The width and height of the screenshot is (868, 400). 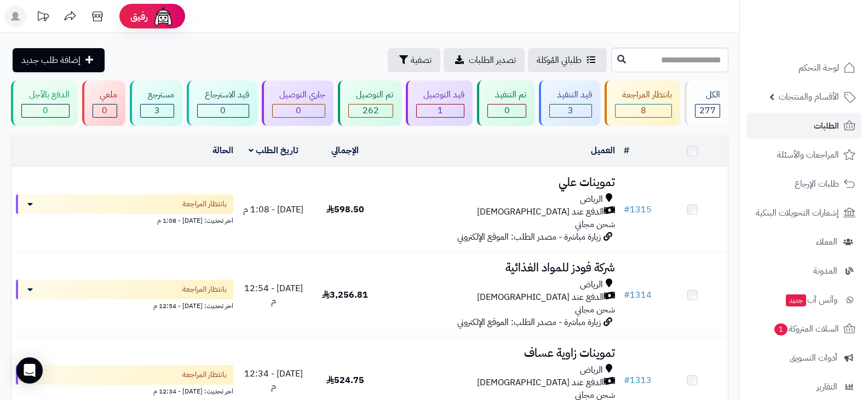 I want to click on a: ملغي 0, so click(x=104, y=103).